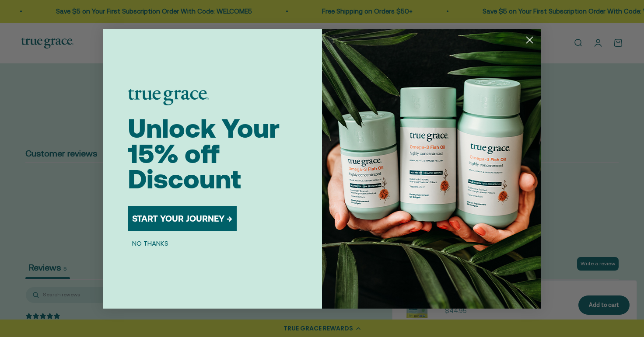 The image size is (644, 337). What do you see at coordinates (150, 243) in the screenshot?
I see `button: NO THANKS` at bounding box center [150, 243].